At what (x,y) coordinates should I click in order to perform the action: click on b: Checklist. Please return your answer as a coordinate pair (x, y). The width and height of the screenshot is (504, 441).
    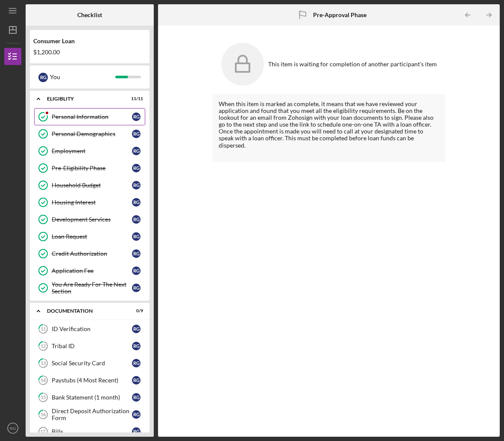
    Looking at the image, I should click on (90, 15).